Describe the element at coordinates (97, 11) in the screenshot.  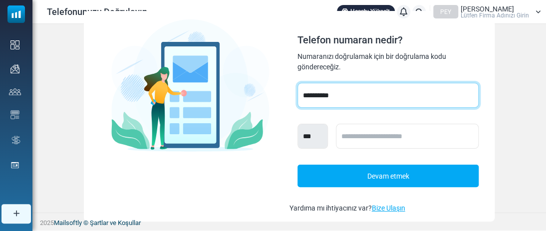
I see `font: Telefonunuzu Doğrulayın` at that location.